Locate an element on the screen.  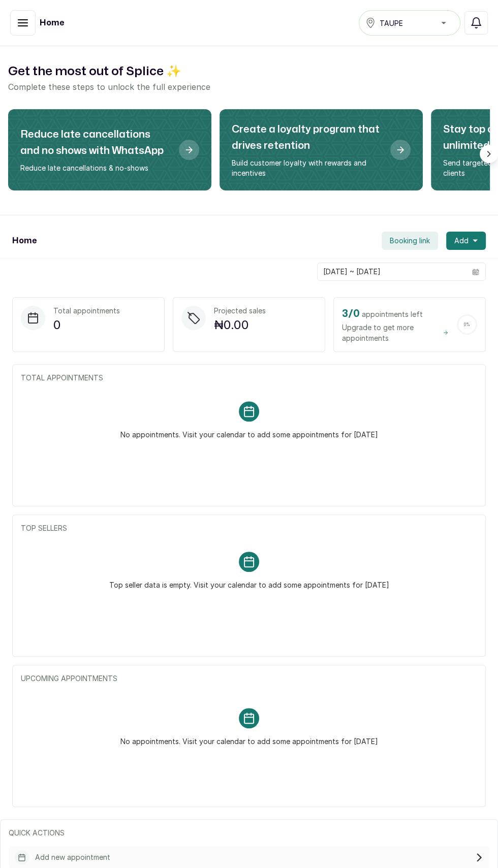
div: Create a loyalty program that drives retention is located at coordinates (321, 150).